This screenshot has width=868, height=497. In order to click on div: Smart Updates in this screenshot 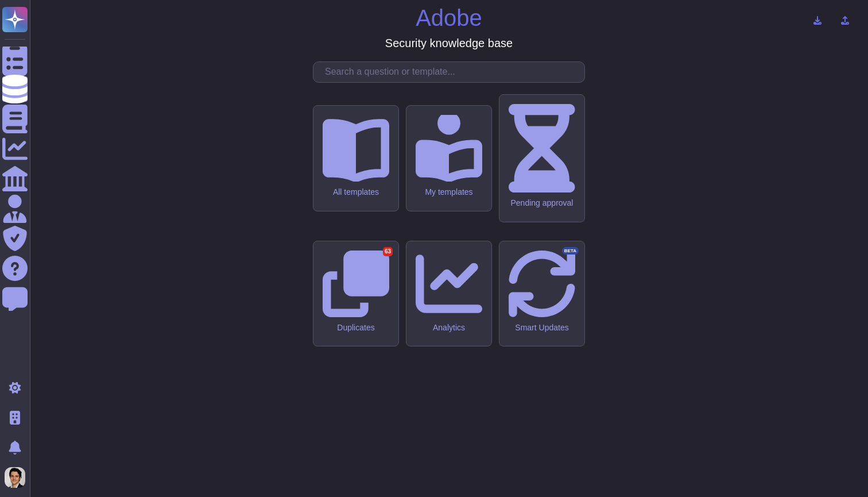, I will do `click(542, 327)`.